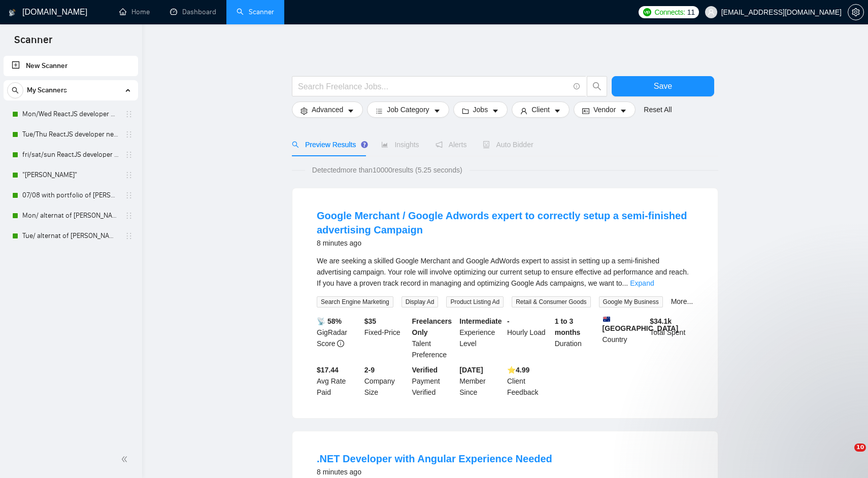 This screenshot has height=478, width=868. Describe the element at coordinates (541, 110) in the screenshot. I see `span: Client` at that location.